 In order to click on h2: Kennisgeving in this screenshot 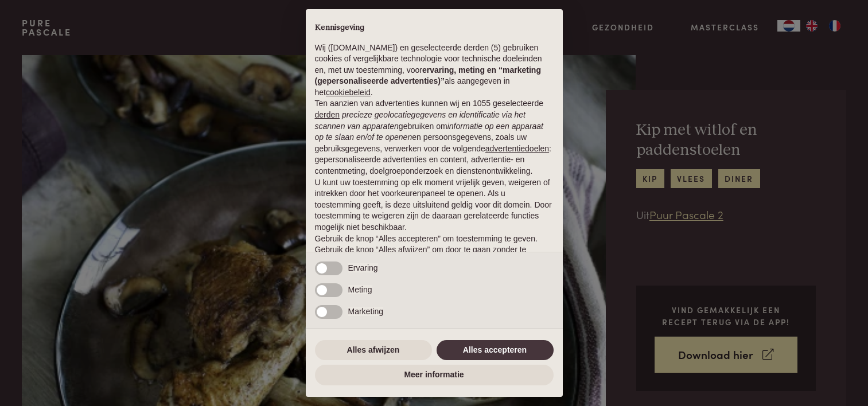, I will do `click(434, 28)`.